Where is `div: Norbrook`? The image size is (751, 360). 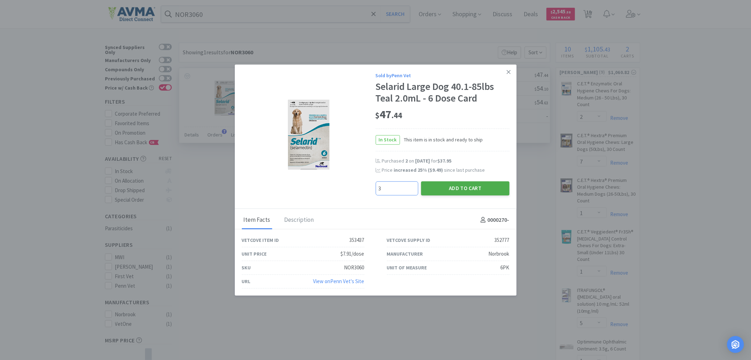
div: Norbrook is located at coordinates (499, 254).